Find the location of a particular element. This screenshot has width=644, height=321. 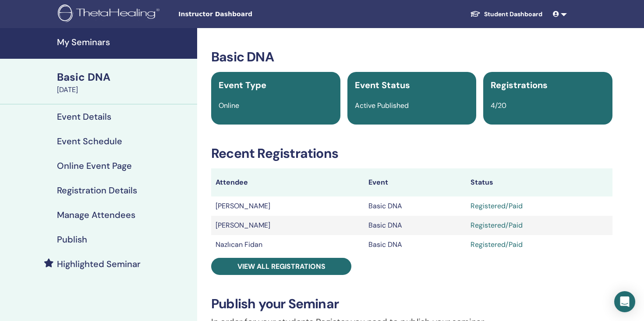

span: Registrations is located at coordinates (519, 85).